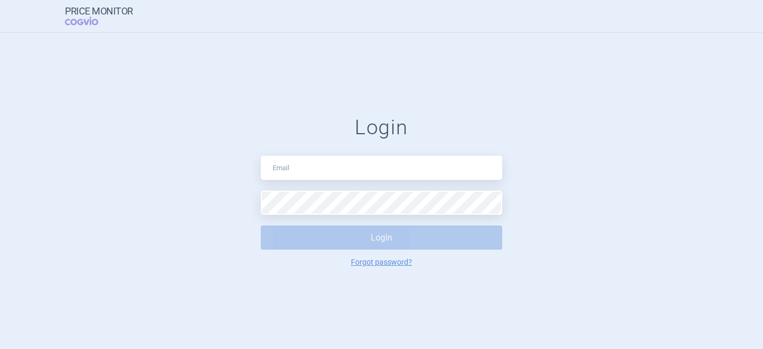 The height and width of the screenshot is (349, 763). What do you see at coordinates (89, 21) in the screenshot?
I see `span: COGVIO` at bounding box center [89, 21].